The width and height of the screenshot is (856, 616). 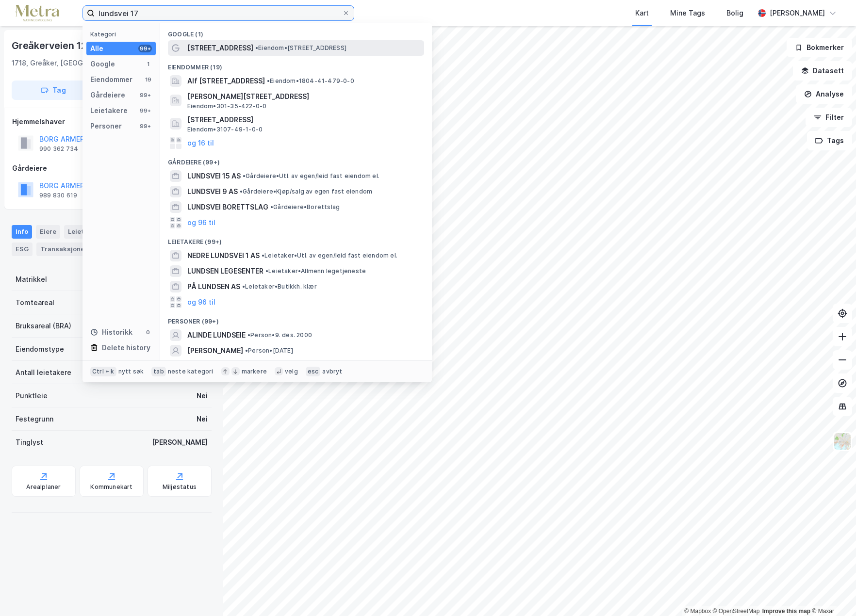 What do you see at coordinates (296, 159) in the screenshot?
I see `div: Gårdeiere (99+)` at bounding box center [296, 159].